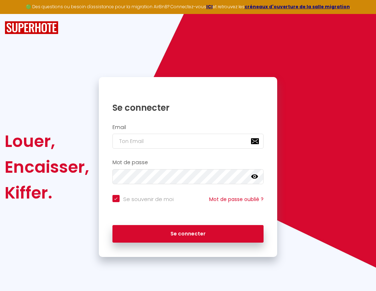 The width and height of the screenshot is (376, 291). Describe the element at coordinates (297, 6) in the screenshot. I see `strong: créneaux d'ouverture de la salle migration` at that location.